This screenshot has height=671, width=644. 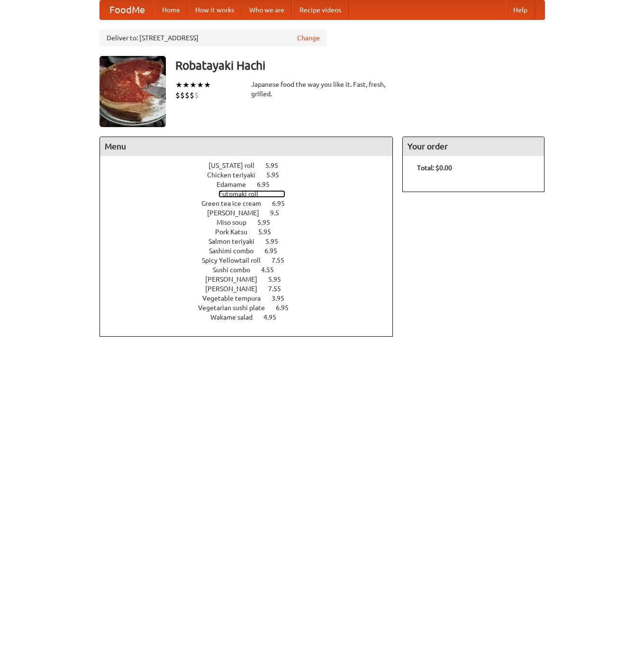 I want to click on h4: Menu, so click(x=246, y=146).